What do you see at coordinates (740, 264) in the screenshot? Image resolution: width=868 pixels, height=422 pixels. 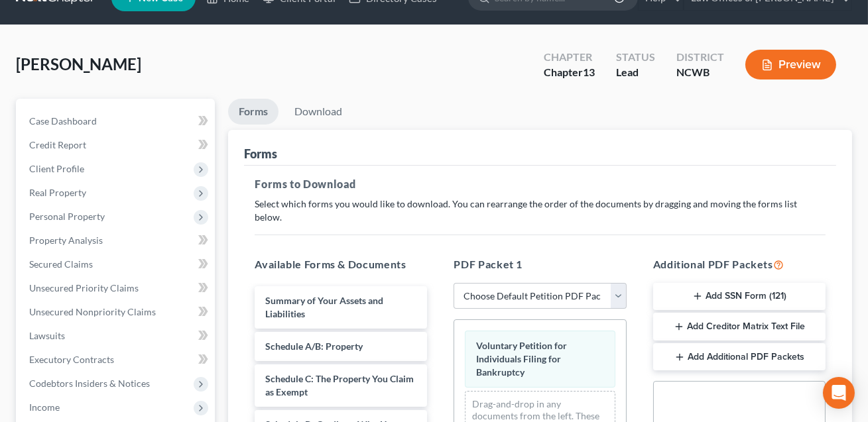 I see `h5: Additional PDF Packets` at bounding box center [740, 264].